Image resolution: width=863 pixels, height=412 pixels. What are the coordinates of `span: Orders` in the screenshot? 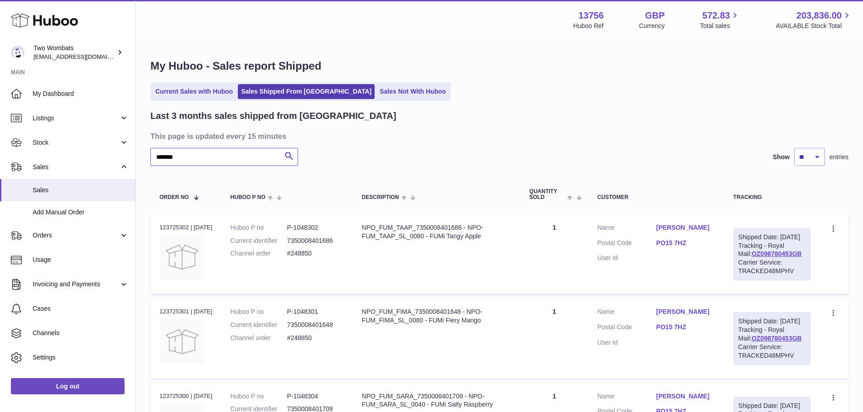 It's located at (76, 235).